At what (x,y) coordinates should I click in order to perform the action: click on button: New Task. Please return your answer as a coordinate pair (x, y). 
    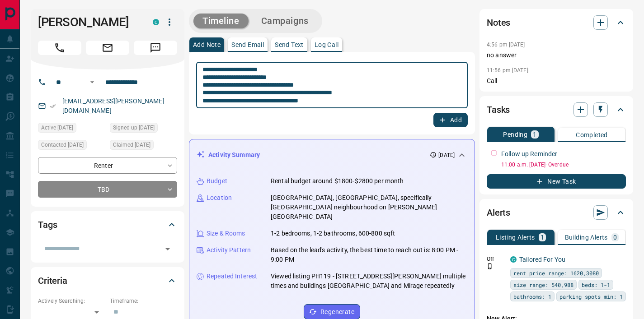
    Looking at the image, I should click on (557, 182).